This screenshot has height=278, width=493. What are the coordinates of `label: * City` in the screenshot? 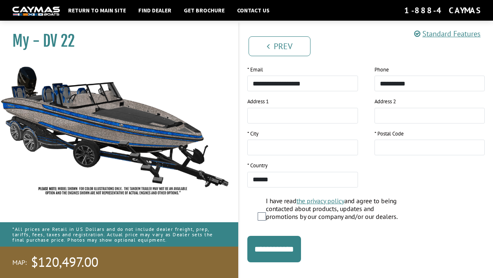 It's located at (253, 134).